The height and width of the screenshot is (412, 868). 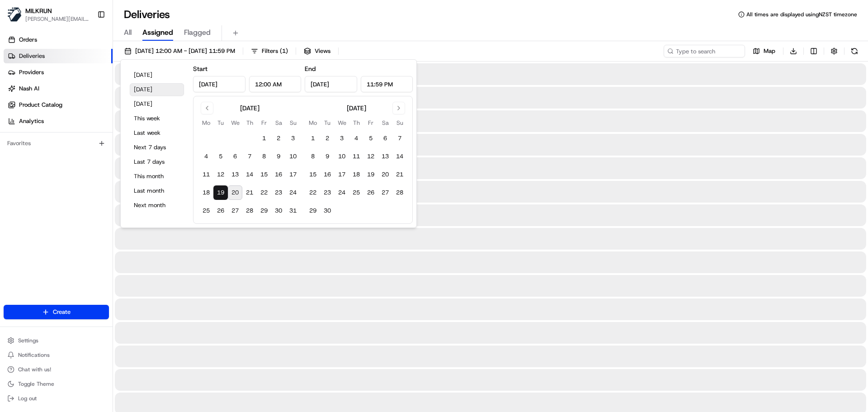 I want to click on span: Orders, so click(x=28, y=40).